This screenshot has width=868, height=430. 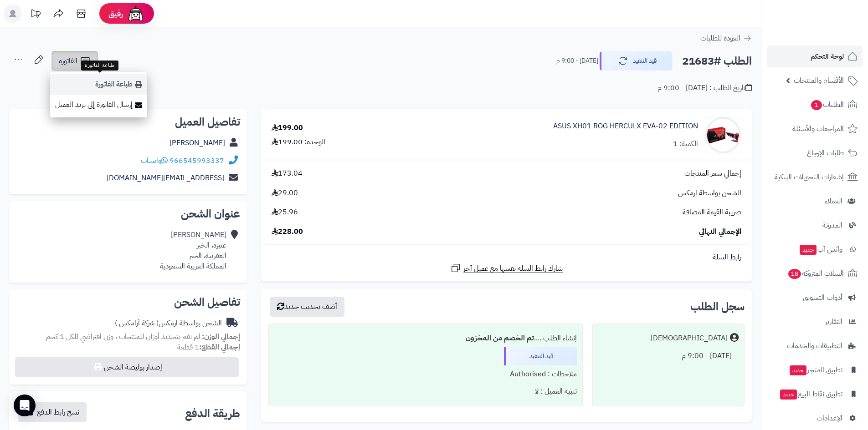 What do you see at coordinates (506, 257) in the screenshot?
I see `div: رابط السلة` at bounding box center [506, 257].